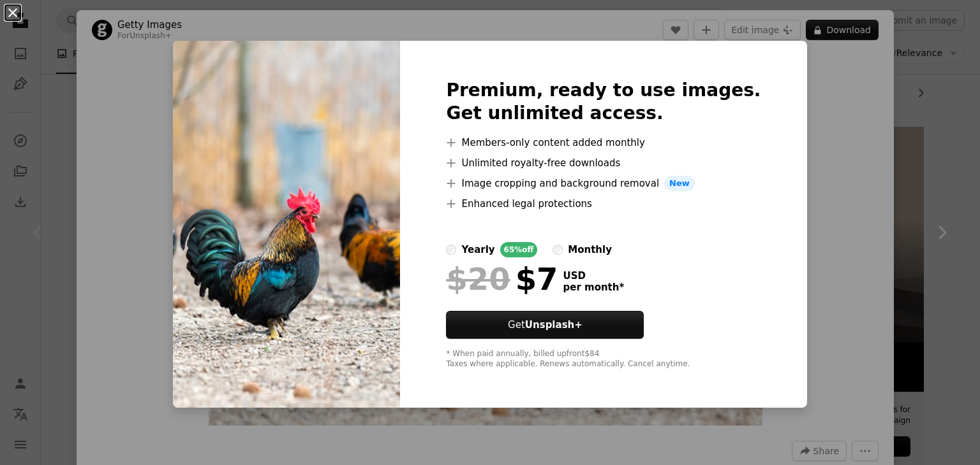  I want to click on input: yearly65%off, so click(451, 250).